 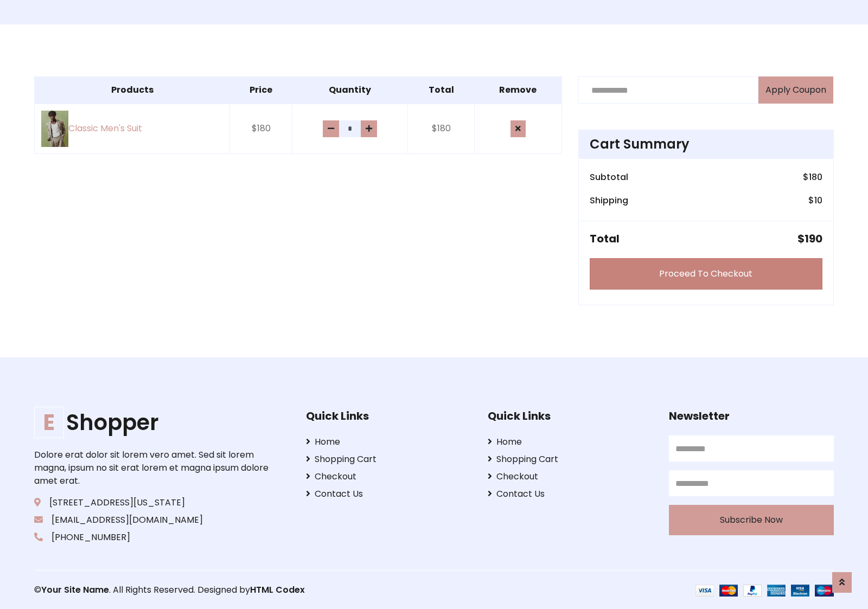 What do you see at coordinates (261, 91) in the screenshot?
I see `th: Price` at bounding box center [261, 91].